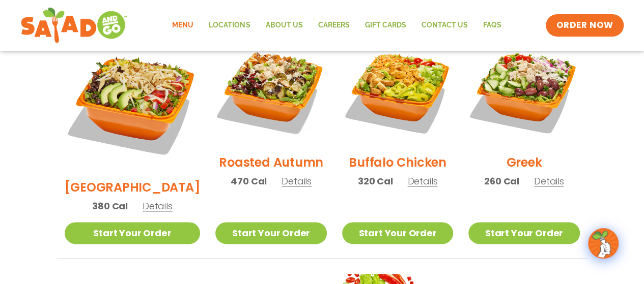  What do you see at coordinates (524, 162) in the screenshot?
I see `h2: Greek` at bounding box center [524, 162].